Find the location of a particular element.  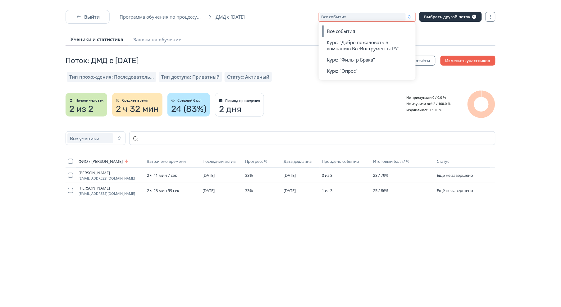

span: Прогресс % is located at coordinates (256, 161).